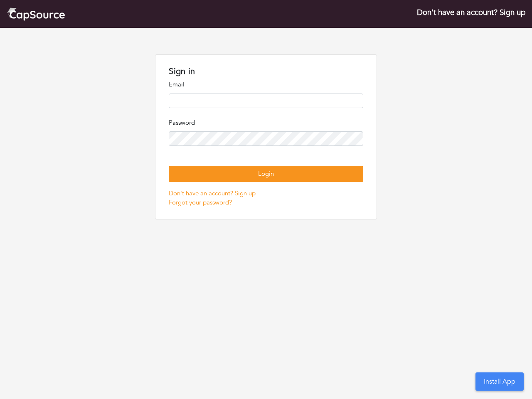 The height and width of the screenshot is (399, 532). What do you see at coordinates (265, 122) in the screenshot?
I see `p: Password` at bounding box center [265, 122].